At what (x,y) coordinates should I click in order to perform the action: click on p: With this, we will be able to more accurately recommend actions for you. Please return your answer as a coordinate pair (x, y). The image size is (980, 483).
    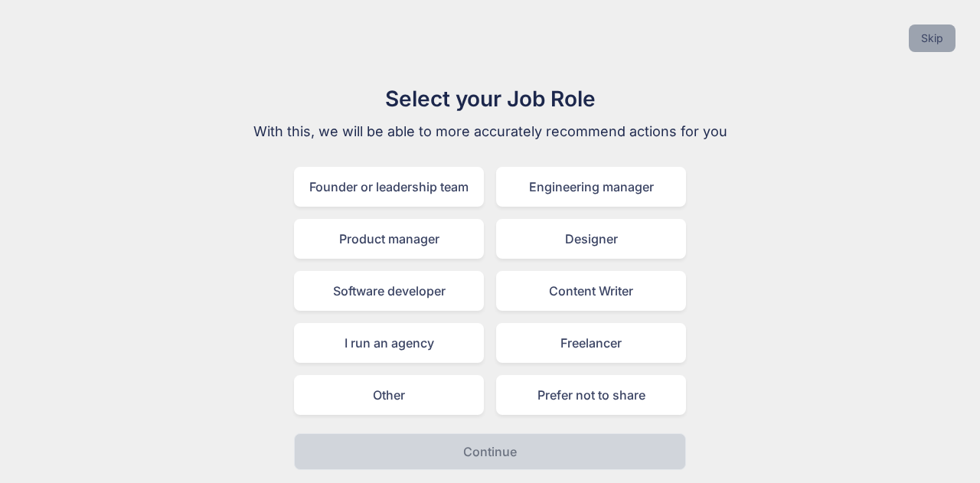
    Looking at the image, I should click on (490, 131).